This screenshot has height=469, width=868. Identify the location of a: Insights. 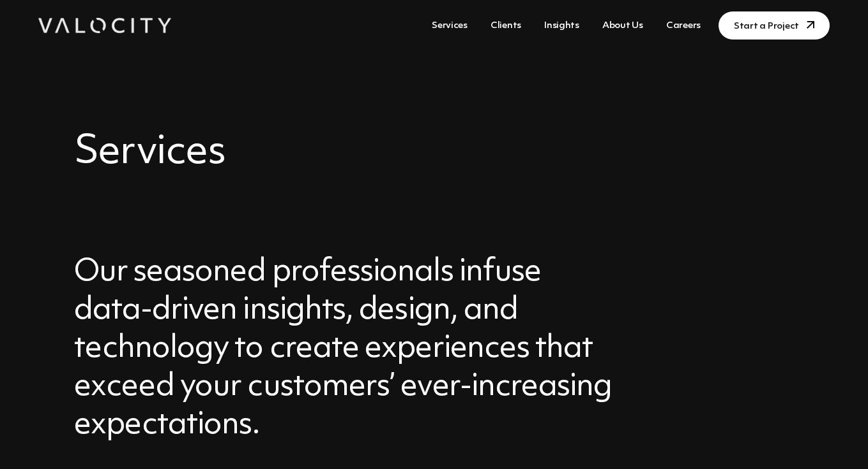
(561, 26).